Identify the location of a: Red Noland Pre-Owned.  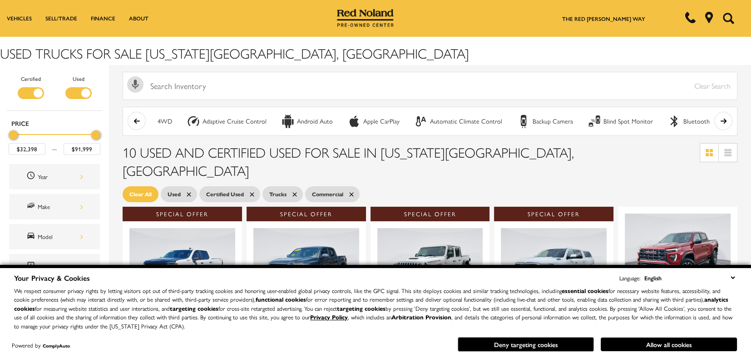
(365, 17).